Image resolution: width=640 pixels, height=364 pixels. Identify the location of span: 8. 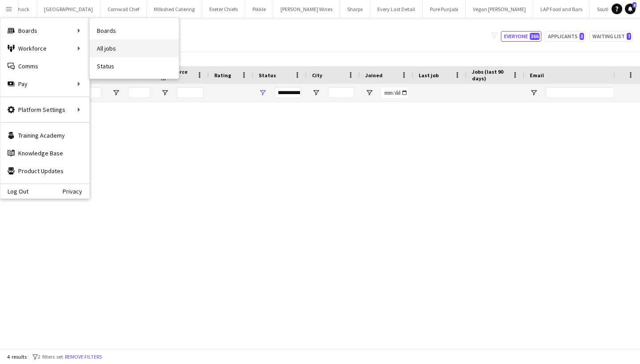
(634, 5).